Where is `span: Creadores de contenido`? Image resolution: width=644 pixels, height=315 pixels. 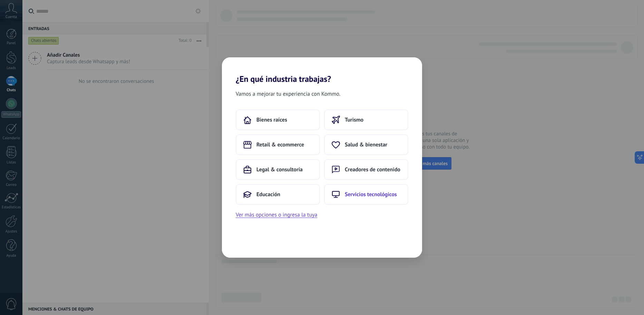
span: Creadores de contenido is located at coordinates (372, 170).